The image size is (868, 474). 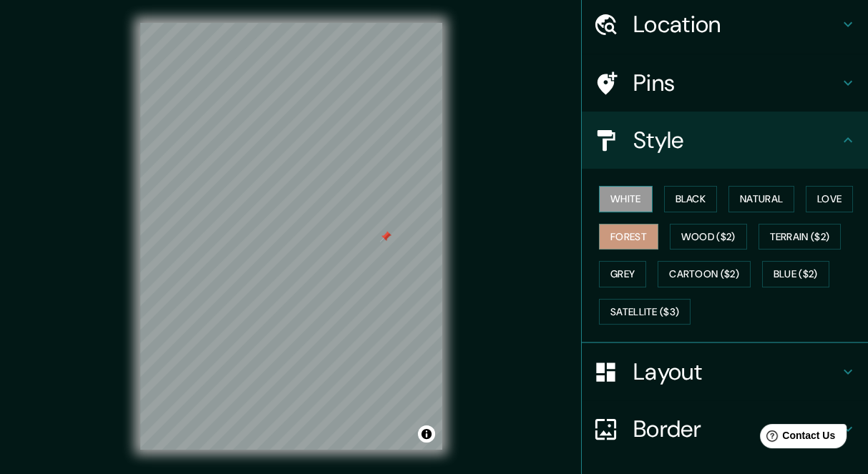 I want to click on div: Style, so click(x=724, y=140).